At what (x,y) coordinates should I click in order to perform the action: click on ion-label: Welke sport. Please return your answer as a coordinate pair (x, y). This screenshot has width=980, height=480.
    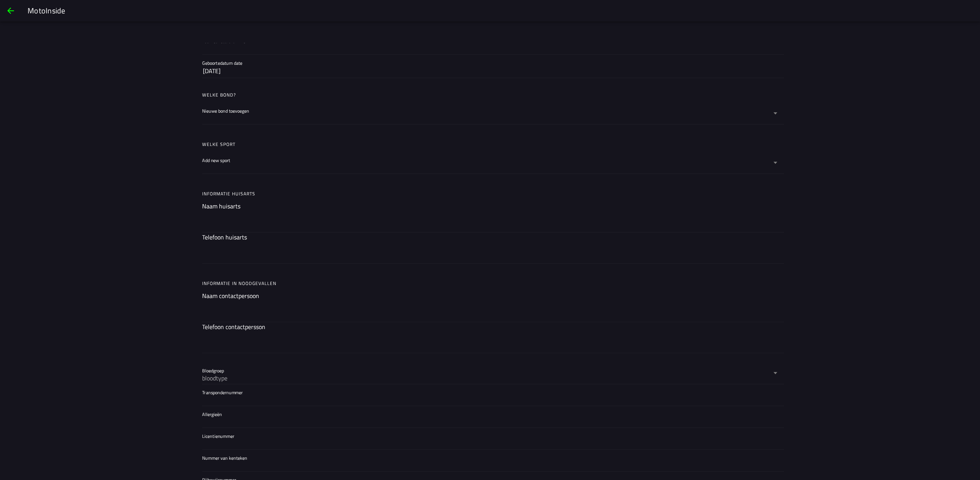
    Looking at the image, I should click on (493, 145).